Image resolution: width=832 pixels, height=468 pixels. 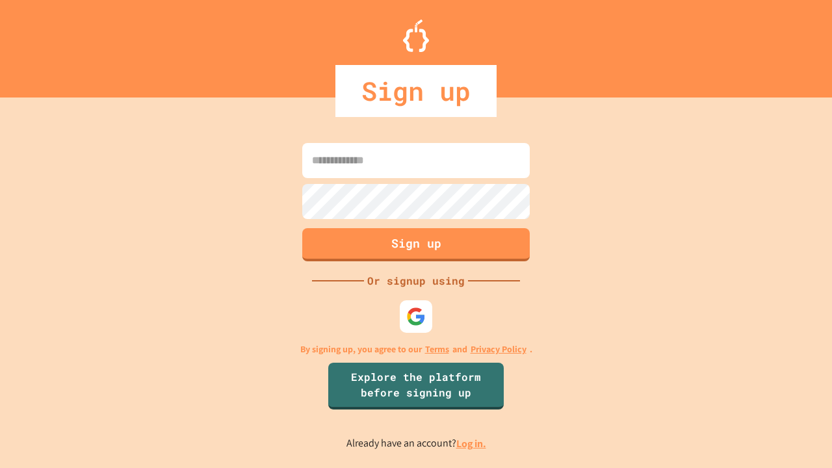 I want to click on img: Logo.svg, so click(x=416, y=36).